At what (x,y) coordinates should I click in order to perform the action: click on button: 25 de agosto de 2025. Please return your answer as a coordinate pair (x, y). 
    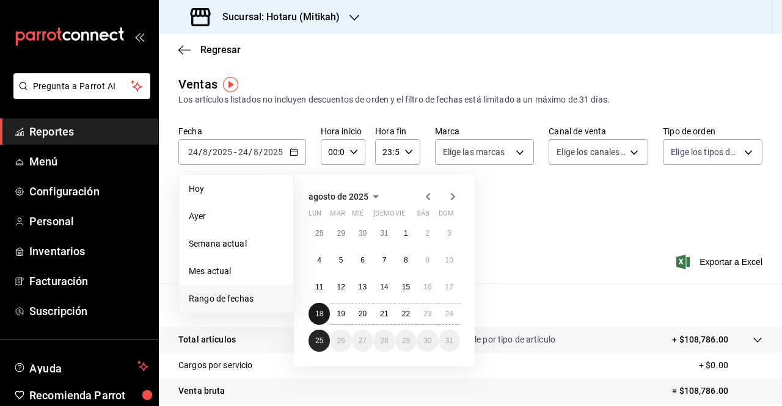
    Looking at the image, I should click on (319, 341).